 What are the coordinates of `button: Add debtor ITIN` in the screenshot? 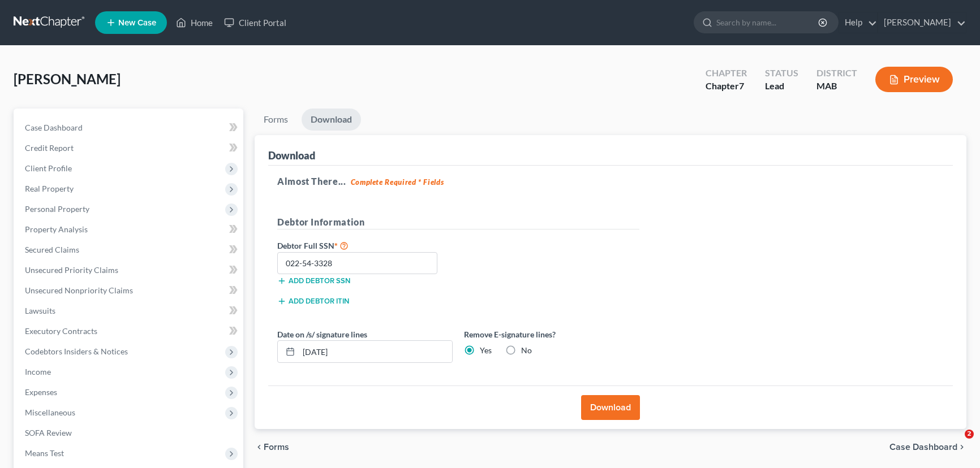 It's located at (313, 301).